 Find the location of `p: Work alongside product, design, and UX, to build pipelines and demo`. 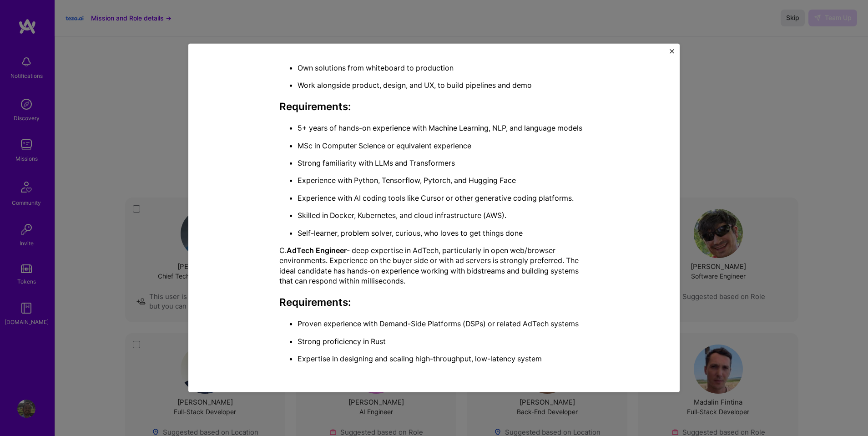

p: Work alongside product, design, and UX, to build pipelines and demo is located at coordinates (443, 85).